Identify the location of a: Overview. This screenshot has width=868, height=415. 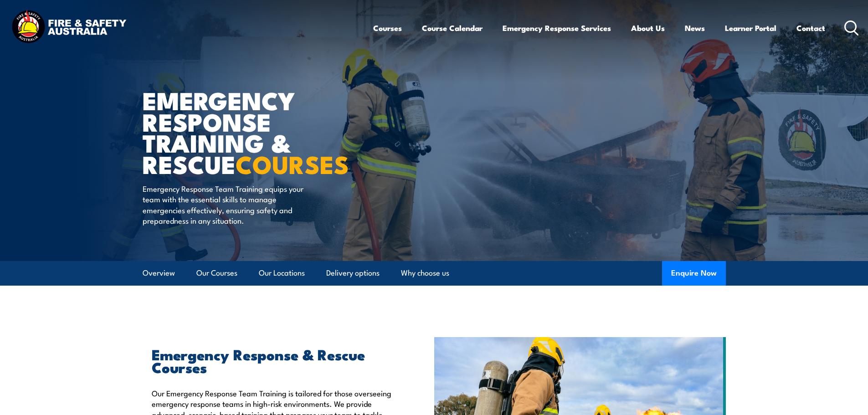
(158, 273).